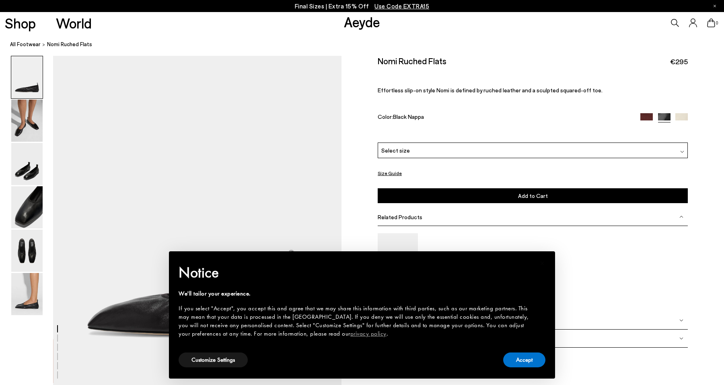 This screenshot has height=385, width=724. Describe the element at coordinates (362, 6) in the screenshot. I see `p: Final Sizes | Extra 15% Off` at that location.